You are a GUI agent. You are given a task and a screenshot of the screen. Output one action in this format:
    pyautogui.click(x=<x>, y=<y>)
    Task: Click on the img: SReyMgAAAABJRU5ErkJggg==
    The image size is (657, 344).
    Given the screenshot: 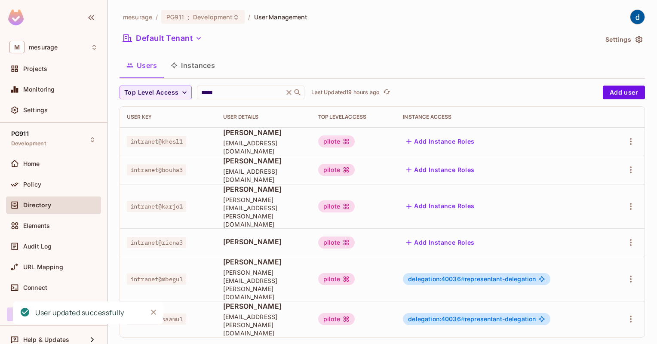 What is the action you would take?
    pyautogui.click(x=16, y=17)
    